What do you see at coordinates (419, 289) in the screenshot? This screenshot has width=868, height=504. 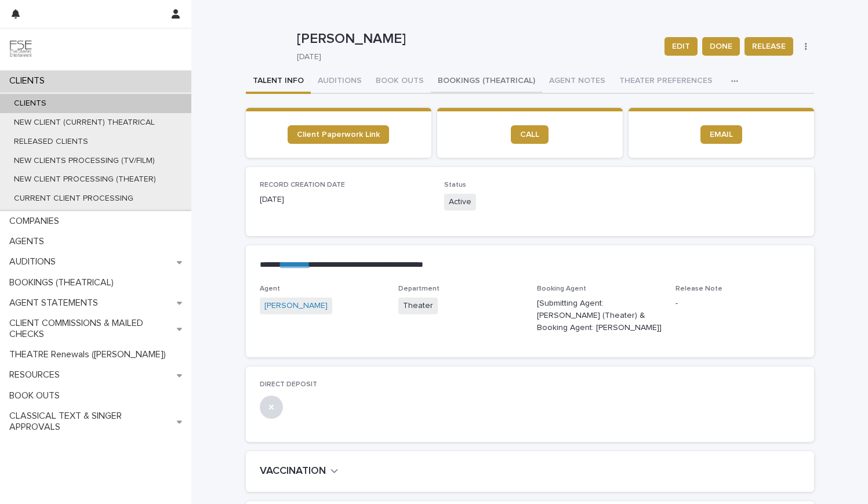 I see `span: Department` at bounding box center [419, 289].